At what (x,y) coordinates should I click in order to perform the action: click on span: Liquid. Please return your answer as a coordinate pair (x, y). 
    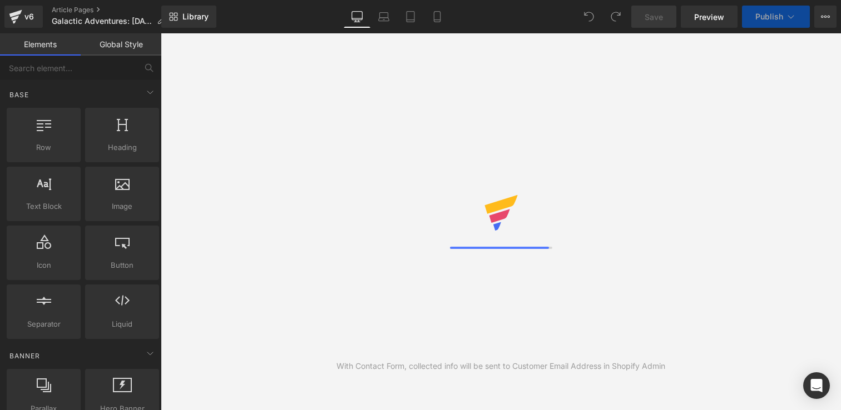
    Looking at the image, I should click on (122, 324).